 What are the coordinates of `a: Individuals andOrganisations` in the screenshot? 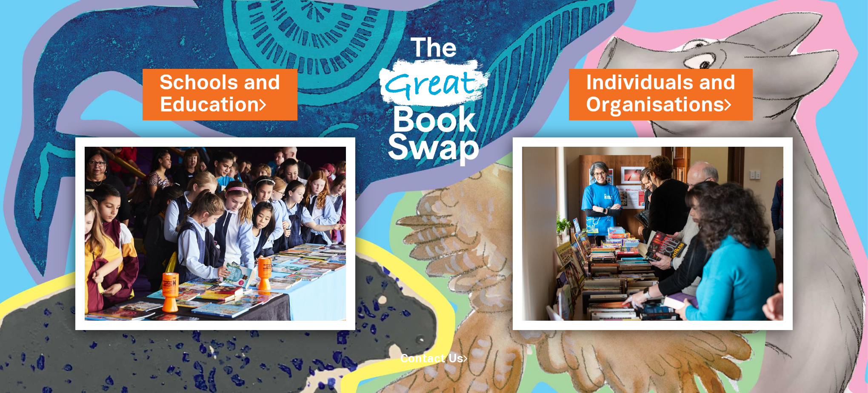 It's located at (660, 94).